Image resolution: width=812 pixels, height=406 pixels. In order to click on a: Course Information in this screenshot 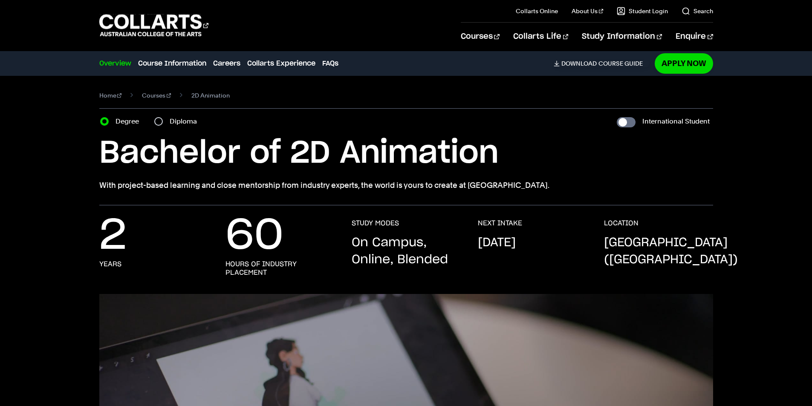, I will do `click(172, 64)`.